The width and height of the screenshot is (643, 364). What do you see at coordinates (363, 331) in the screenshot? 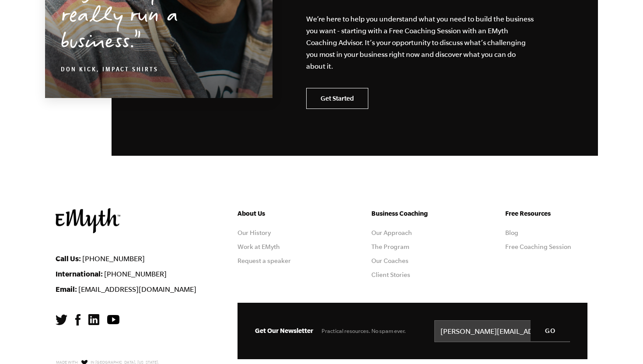
I see `span: Practical resources. No spam ever.` at bounding box center [363, 331].